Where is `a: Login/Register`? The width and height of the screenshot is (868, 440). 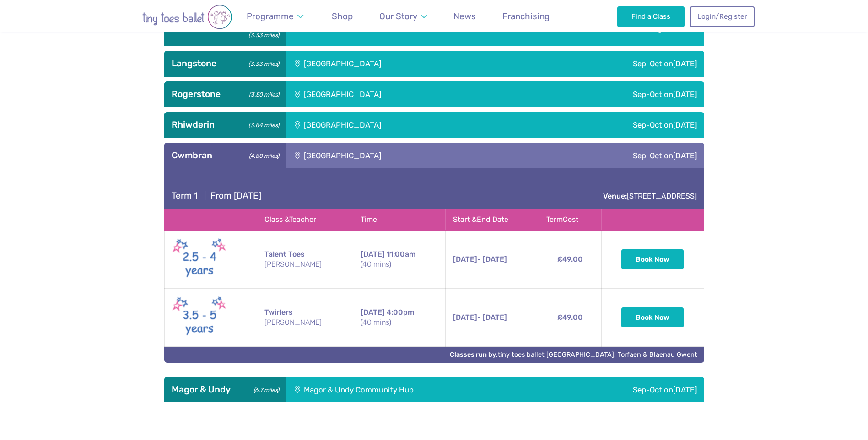 a: Login/Register is located at coordinates (722, 17).